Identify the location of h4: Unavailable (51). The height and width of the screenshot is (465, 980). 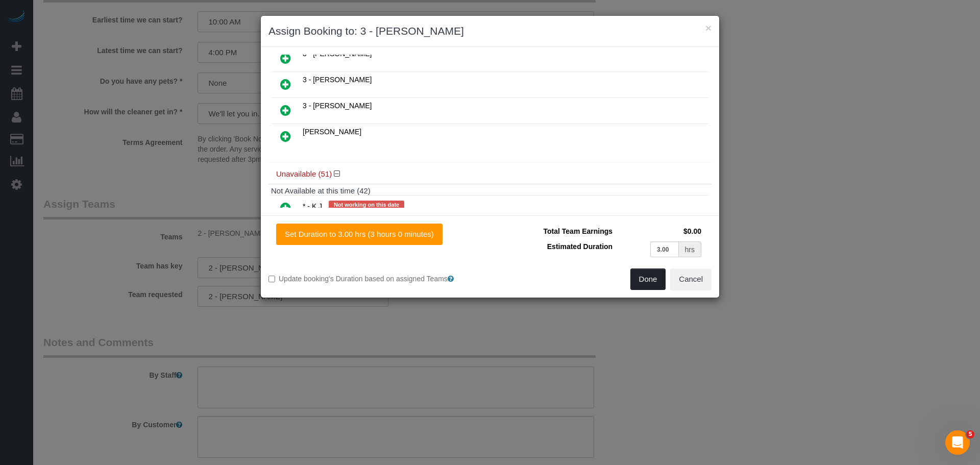
(490, 174).